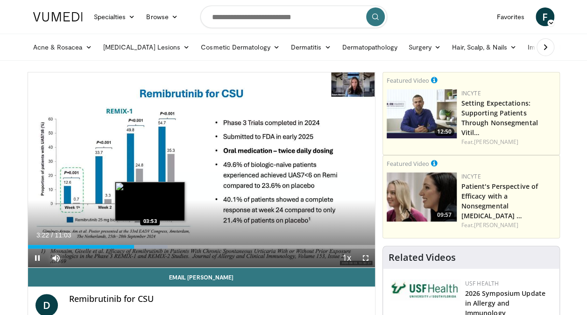 The height and width of the screenshot is (315, 587). Describe the element at coordinates (201, 170) in the screenshot. I see `video-js: Video Player` at that location.